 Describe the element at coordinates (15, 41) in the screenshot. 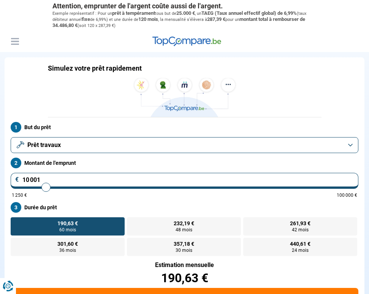

I see `button: Menu` at that location.